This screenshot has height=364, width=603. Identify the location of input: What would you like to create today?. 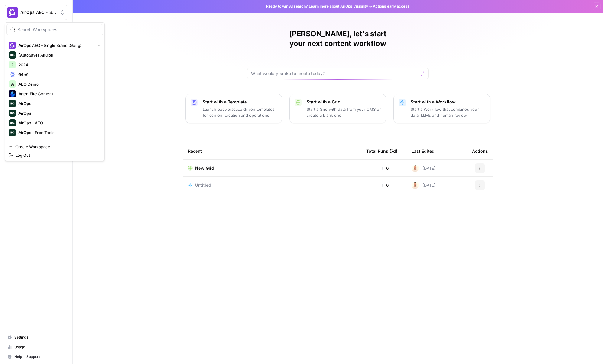
(334, 73).